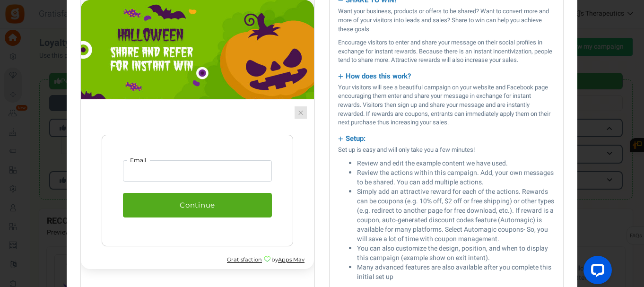 Image resolution: width=644 pixels, height=287 pixels. I want to click on h3: Setup:, so click(446, 139).